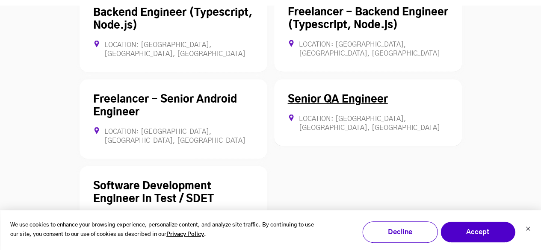 This screenshot has height=250, width=541. Describe the element at coordinates (173, 19) in the screenshot. I see `a: Backend Engineer (Typescript, Node.js)` at that location.